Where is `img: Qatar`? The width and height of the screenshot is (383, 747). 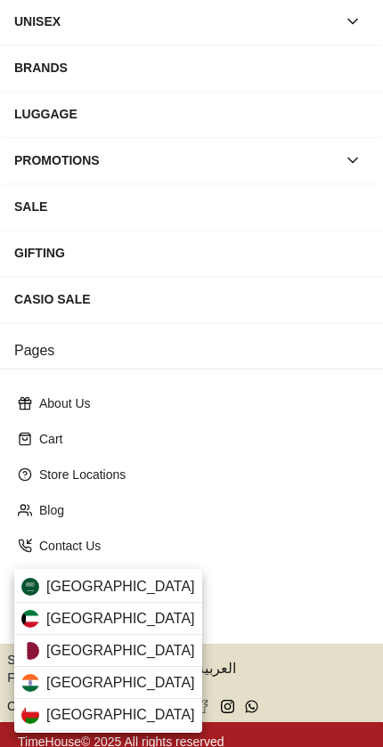
img: Qatar is located at coordinates (30, 651).